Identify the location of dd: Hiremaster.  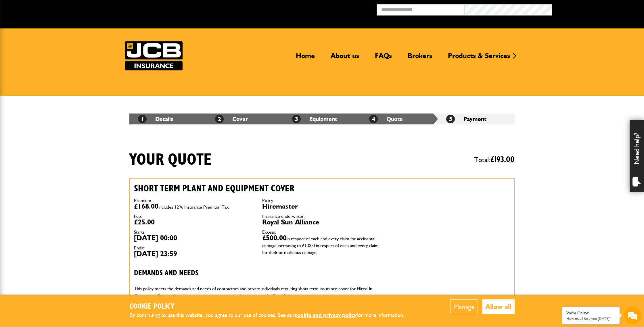
(322, 206).